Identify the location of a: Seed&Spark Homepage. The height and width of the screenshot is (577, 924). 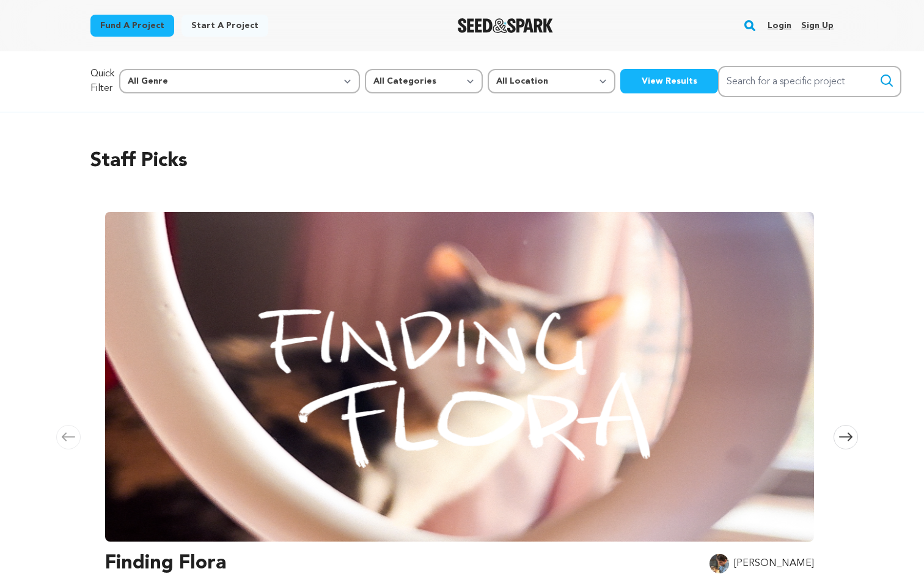
(505, 26).